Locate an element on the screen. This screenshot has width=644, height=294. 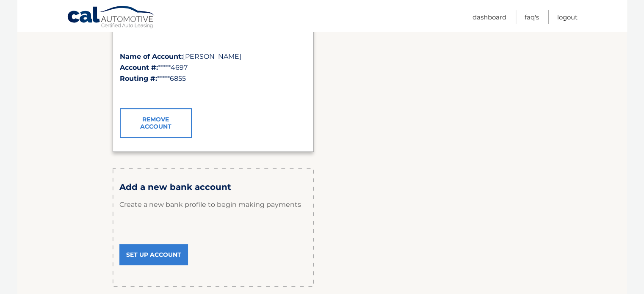
a: Dashboard is located at coordinates (490, 17).